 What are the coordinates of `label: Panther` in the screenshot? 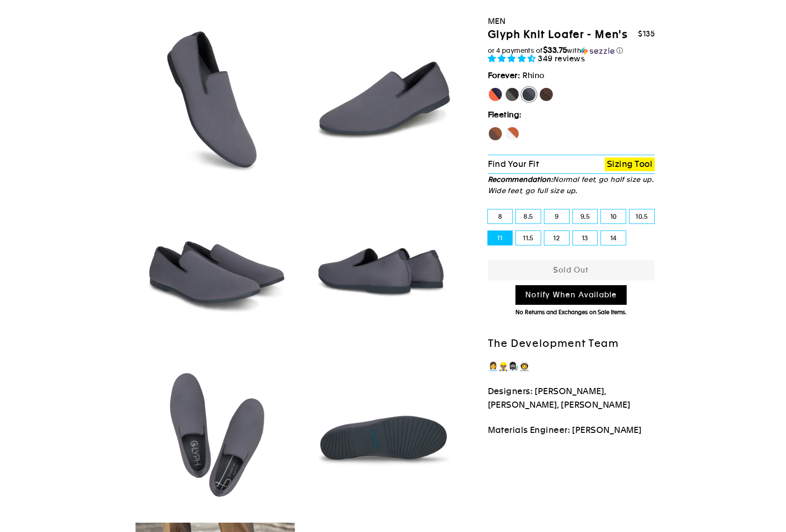 It's located at (512, 94).